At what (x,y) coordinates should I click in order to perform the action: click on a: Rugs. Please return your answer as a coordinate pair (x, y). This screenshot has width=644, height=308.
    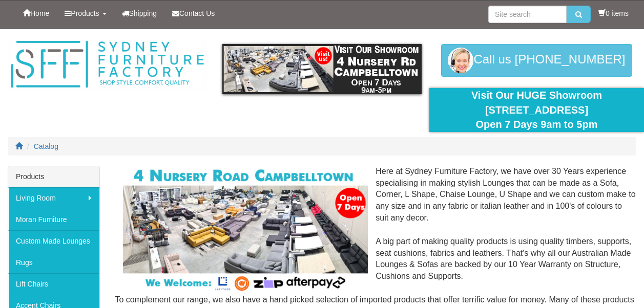
    Looking at the image, I should click on (53, 262).